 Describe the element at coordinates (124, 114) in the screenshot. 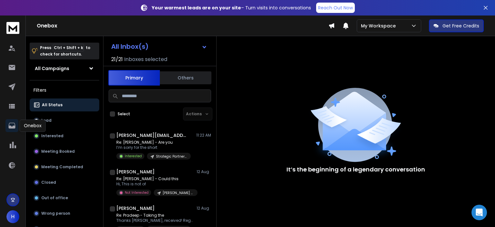

I see `label: Select` at that location.